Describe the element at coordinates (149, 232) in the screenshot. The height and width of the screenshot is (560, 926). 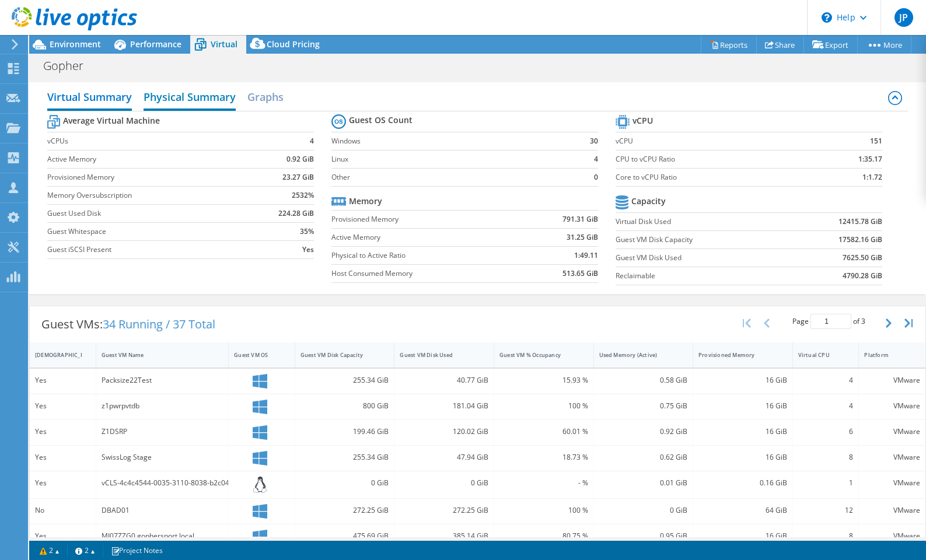
I see `label: Guest Whitespace` at that location.